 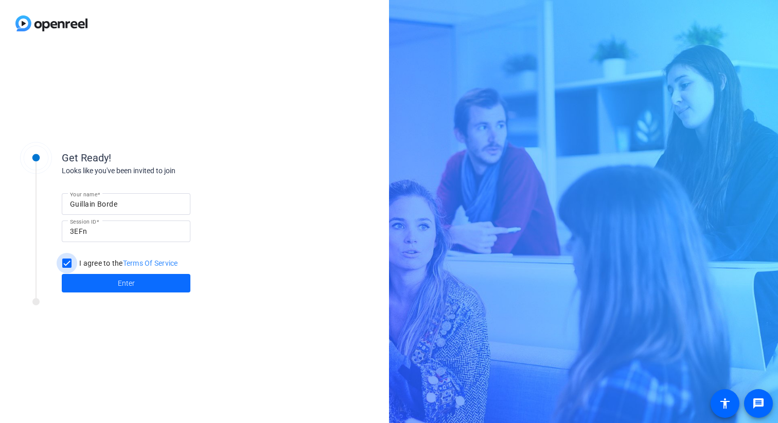 What do you see at coordinates (128, 263) in the screenshot?
I see `label: I agree to the` at bounding box center [128, 263].